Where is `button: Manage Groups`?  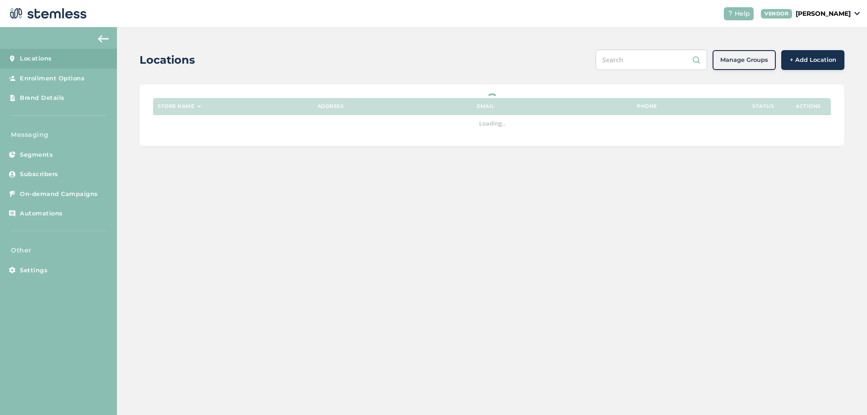
button: Manage Groups is located at coordinates (744, 60).